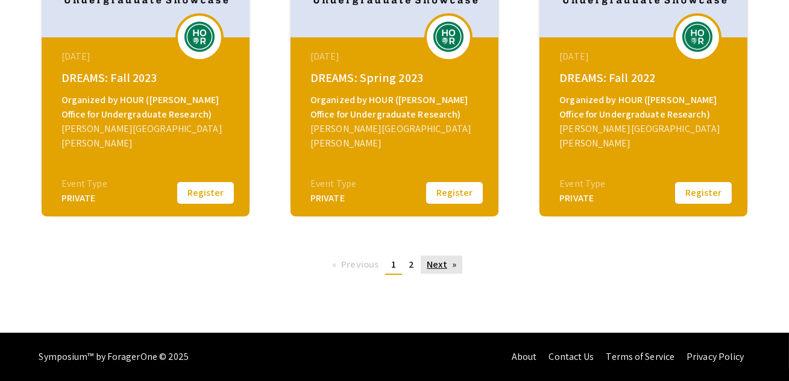 Image resolution: width=789 pixels, height=381 pixels. What do you see at coordinates (114, 357) in the screenshot?
I see `div: Symposium™ by ForagerOne © 2025` at bounding box center [114, 357].